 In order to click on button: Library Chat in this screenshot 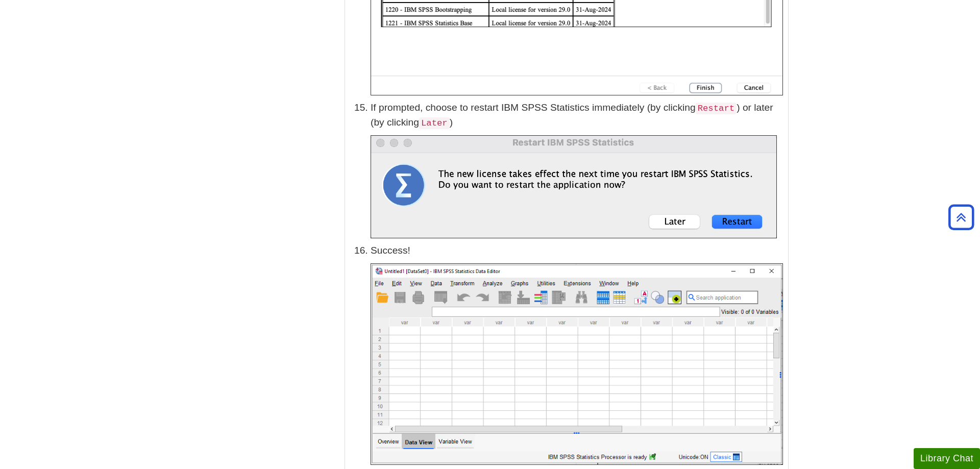, I will do `click(947, 458)`.